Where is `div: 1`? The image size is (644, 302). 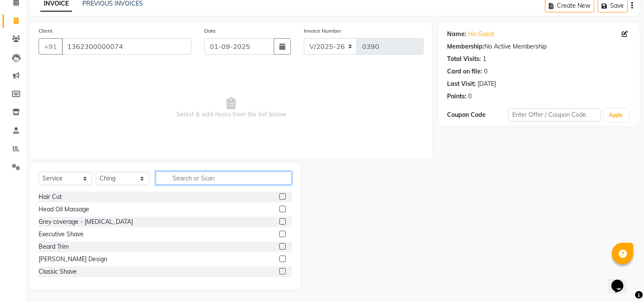 div: 1 is located at coordinates (484, 59).